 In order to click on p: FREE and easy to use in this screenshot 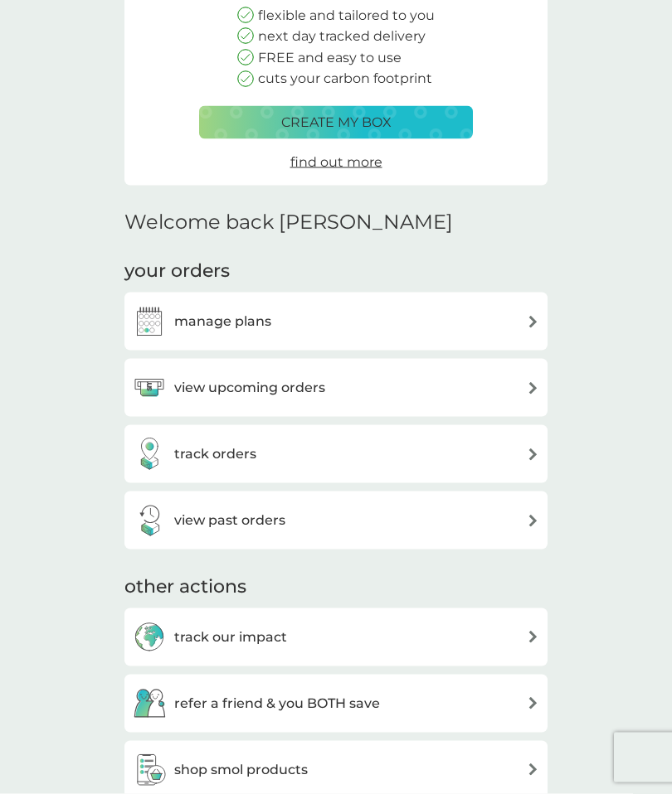, I will do `click(329, 58)`.